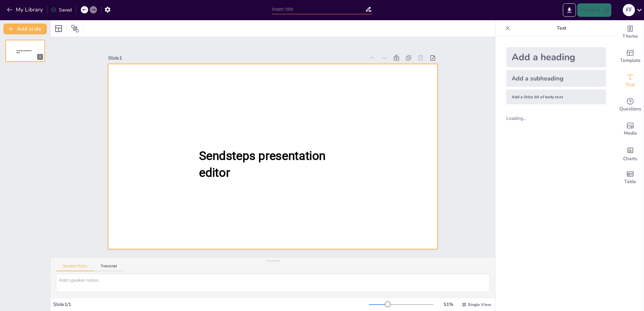 This screenshot has width=644, height=311. I want to click on div: Add a subheading, so click(557, 78).